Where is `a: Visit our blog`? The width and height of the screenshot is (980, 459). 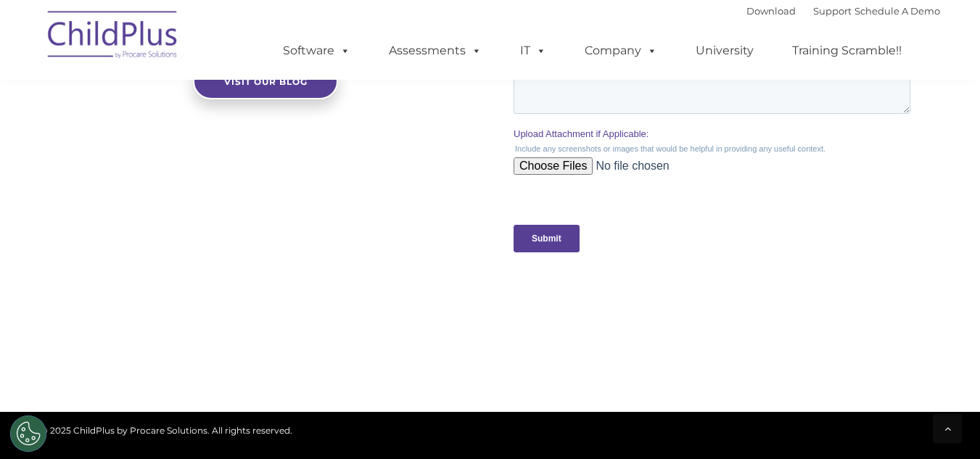
a: Visit our blog is located at coordinates (266, 81).